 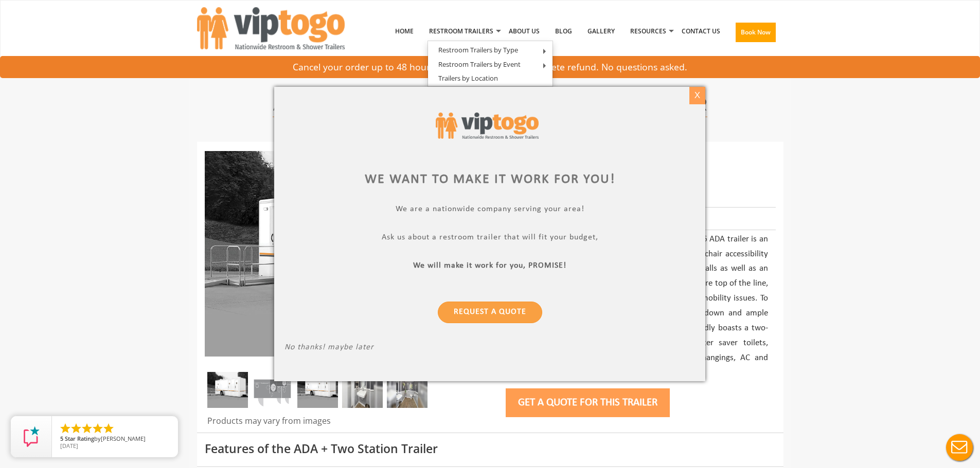 What do you see at coordinates (62, 438) in the screenshot?
I see `span: 5` at bounding box center [62, 438].